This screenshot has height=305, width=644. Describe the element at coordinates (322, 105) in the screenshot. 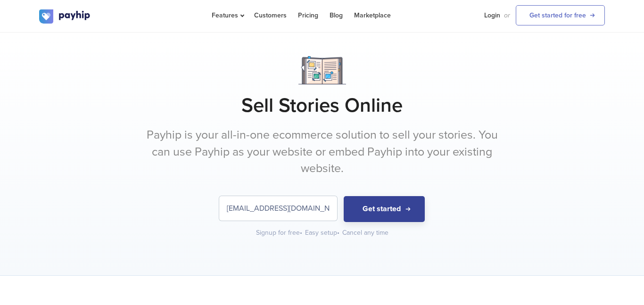

I see `h1: Sell Stories Online` at that location.